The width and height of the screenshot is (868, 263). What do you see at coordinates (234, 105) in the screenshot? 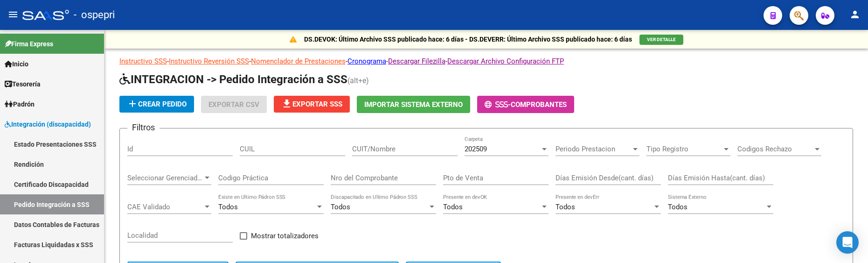
I see `span: Exportar CSV` at bounding box center [234, 105].